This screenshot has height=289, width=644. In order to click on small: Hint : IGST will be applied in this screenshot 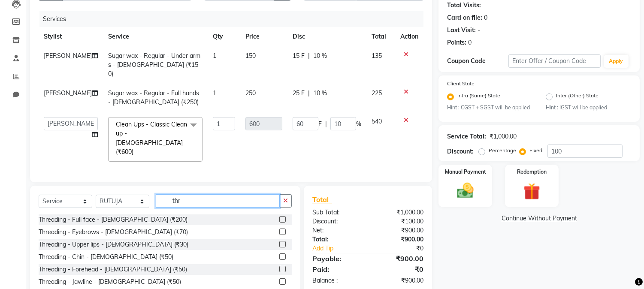, I will do `click(588, 107)`.